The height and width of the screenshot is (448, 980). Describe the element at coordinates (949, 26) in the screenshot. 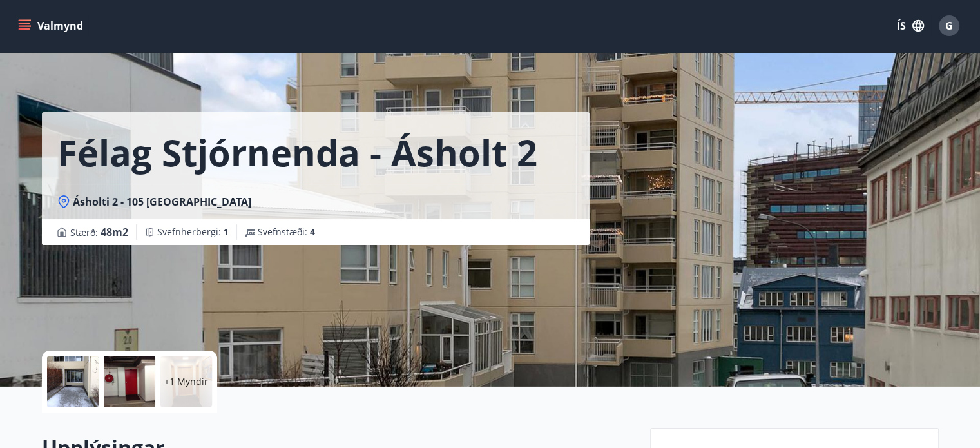

I see `button: G` at that location.